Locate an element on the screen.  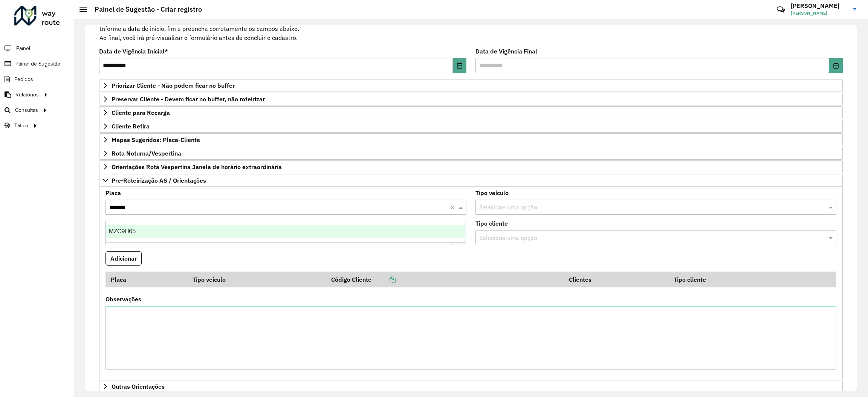
span: Pedidos is located at coordinates (24, 79).